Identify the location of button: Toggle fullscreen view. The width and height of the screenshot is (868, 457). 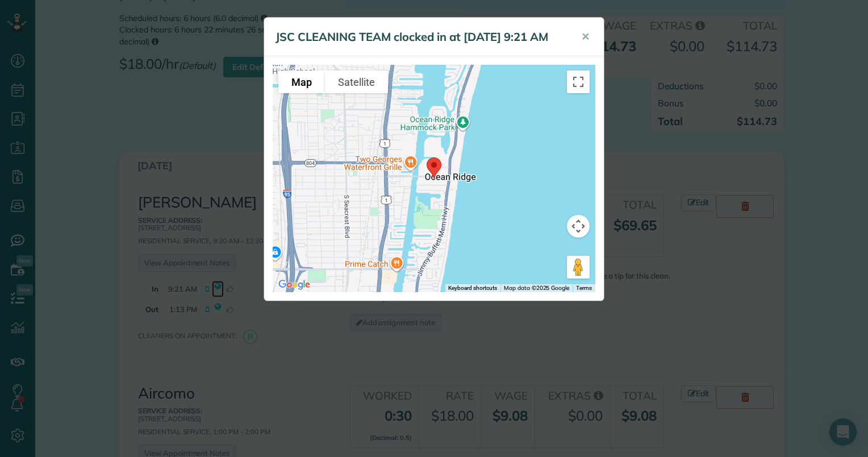
(578, 81).